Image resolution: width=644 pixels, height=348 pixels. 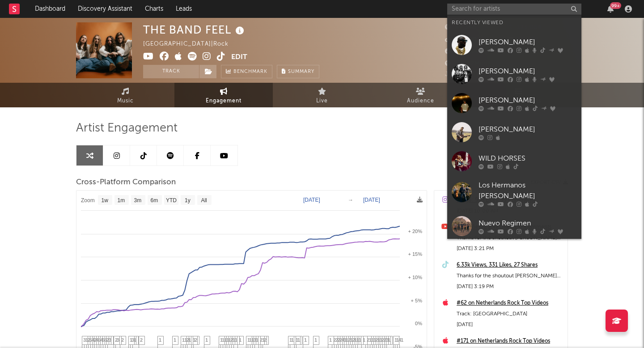 What do you see at coordinates (510, 341) in the screenshot?
I see `div: #171 on Netherlands Rock Top Videos` at bounding box center [510, 341].